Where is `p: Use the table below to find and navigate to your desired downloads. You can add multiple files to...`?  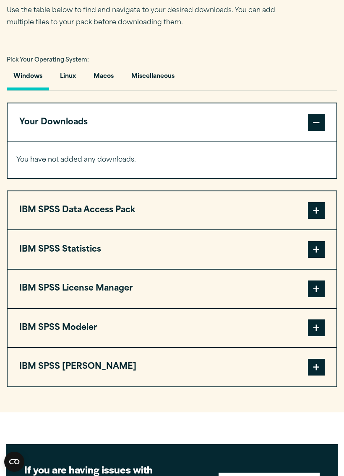 p: Use the table below to find and navigate to your desired downloads. You can add multiple files to... is located at coordinates (147, 17).